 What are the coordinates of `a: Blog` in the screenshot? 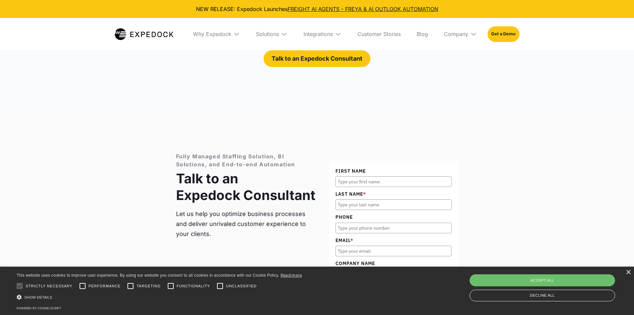 It's located at (422, 34).